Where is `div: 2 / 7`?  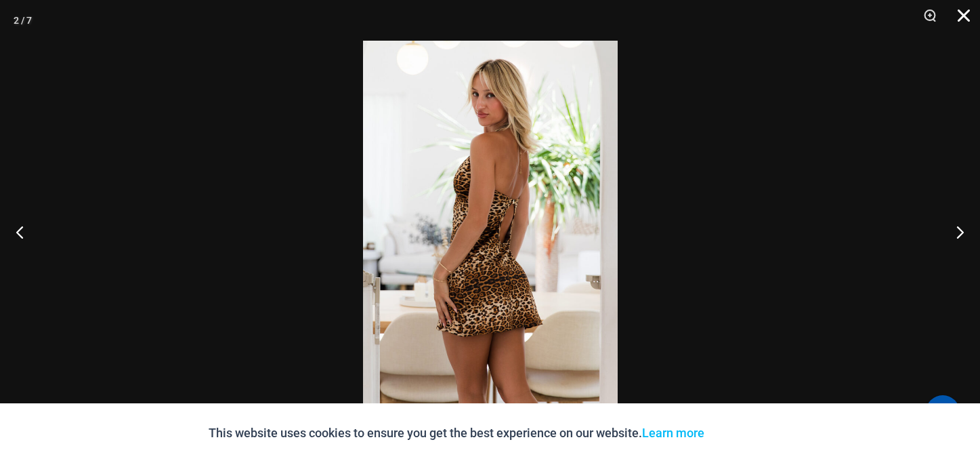
div: 2 / 7 is located at coordinates (22, 20).